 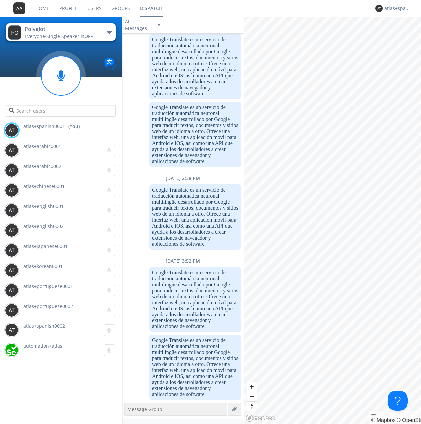 I want to click on span: Reset bearing to north, so click(x=252, y=407).